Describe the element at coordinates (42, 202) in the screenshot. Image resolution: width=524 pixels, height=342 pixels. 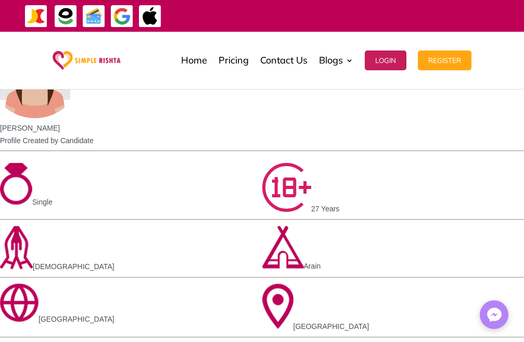
I see `span: Single` at that location.